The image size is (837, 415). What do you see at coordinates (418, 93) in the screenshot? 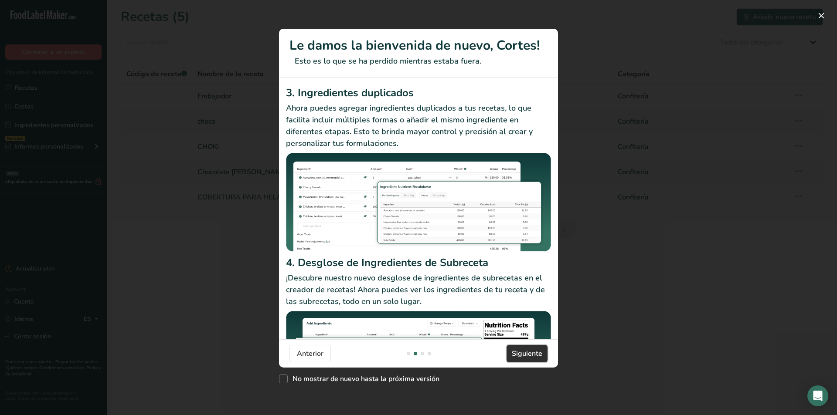
I see `h2: 3. Ingredientes duplicados` at bounding box center [418, 93].